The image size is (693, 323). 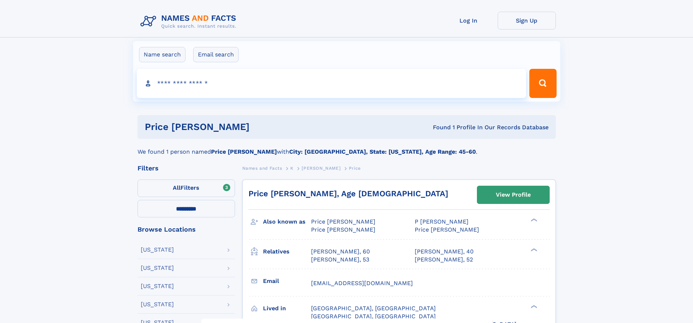 I want to click on h3: Lived in, so click(x=287, y=308).